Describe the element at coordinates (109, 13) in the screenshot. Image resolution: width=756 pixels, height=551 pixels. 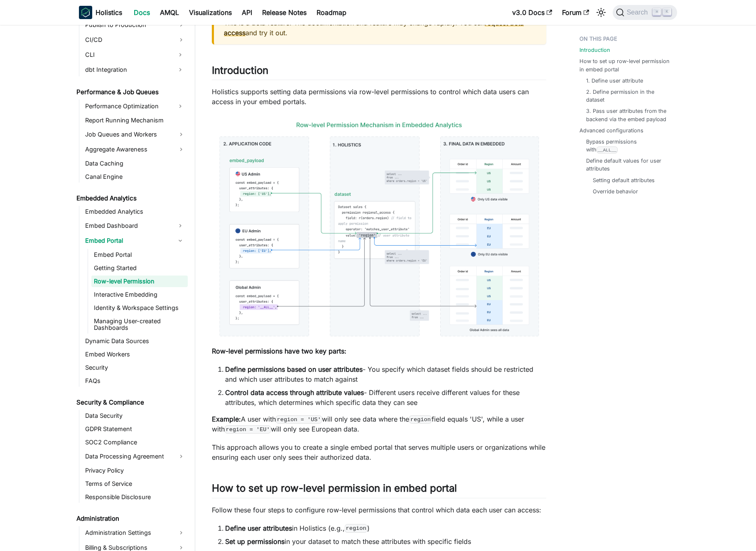
I see `b: Holistics` at that location.